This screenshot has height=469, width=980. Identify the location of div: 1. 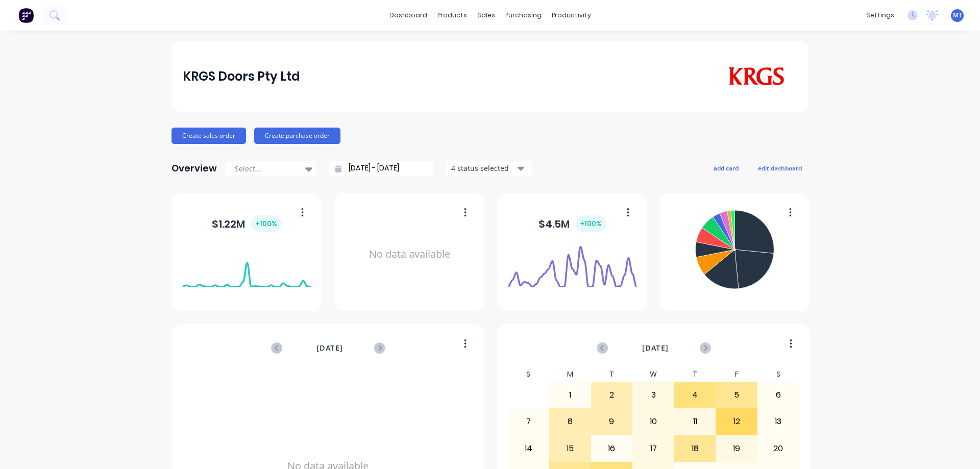
(570, 395).